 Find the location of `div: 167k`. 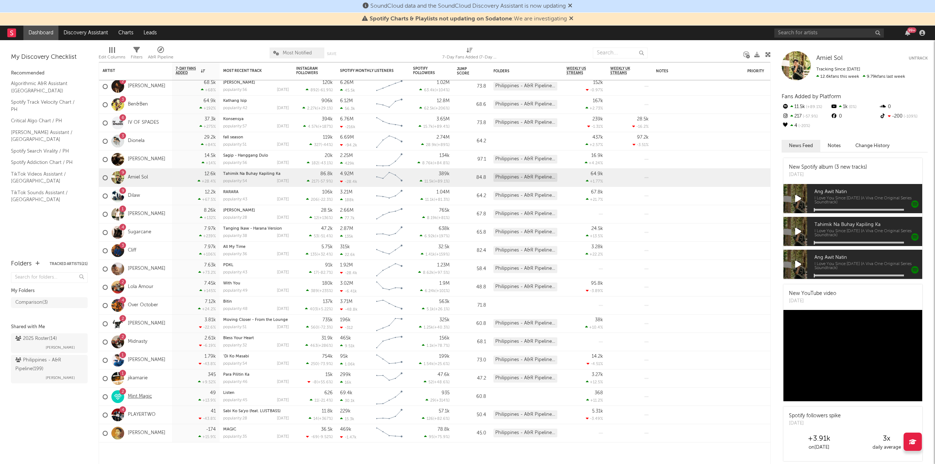

div: 167k is located at coordinates (598, 101).